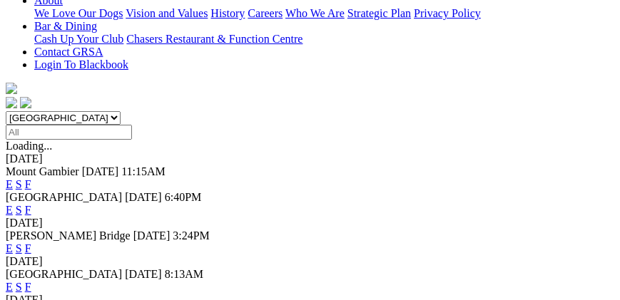  I want to click on a: Strategic Plan, so click(379, 13).